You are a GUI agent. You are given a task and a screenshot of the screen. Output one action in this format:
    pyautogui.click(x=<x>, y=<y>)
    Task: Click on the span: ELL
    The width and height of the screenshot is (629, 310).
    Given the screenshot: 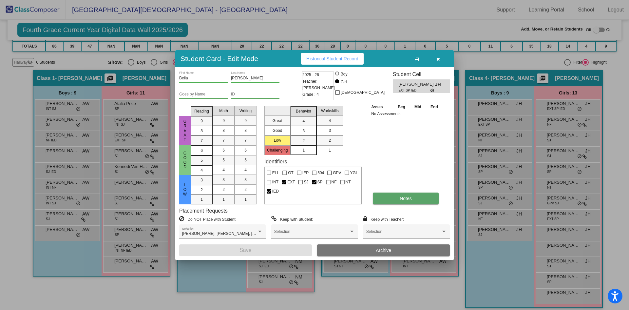 What is the action you would take?
    pyautogui.click(x=276, y=173)
    